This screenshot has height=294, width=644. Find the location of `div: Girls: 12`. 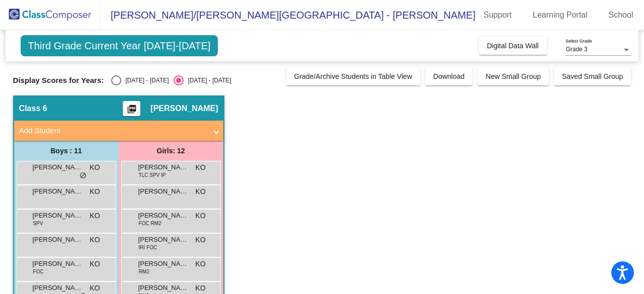

div: Girls: 12 is located at coordinates (171, 151).